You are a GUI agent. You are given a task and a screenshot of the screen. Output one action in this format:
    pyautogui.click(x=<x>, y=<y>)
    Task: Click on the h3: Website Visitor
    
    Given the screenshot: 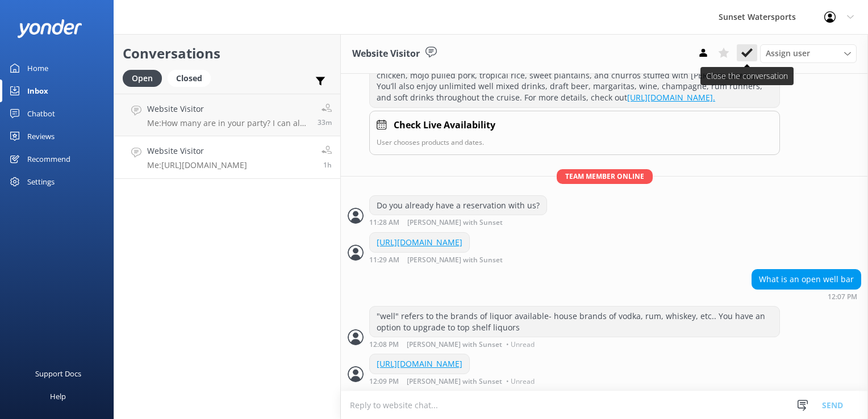 What is the action you would take?
    pyautogui.click(x=386, y=54)
    